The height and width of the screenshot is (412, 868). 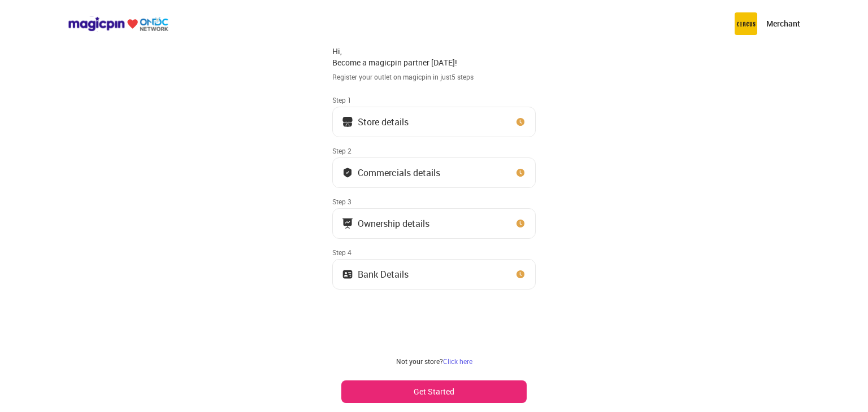 What do you see at coordinates (383, 275) in the screenshot?
I see `div: Bank Details` at bounding box center [383, 275].